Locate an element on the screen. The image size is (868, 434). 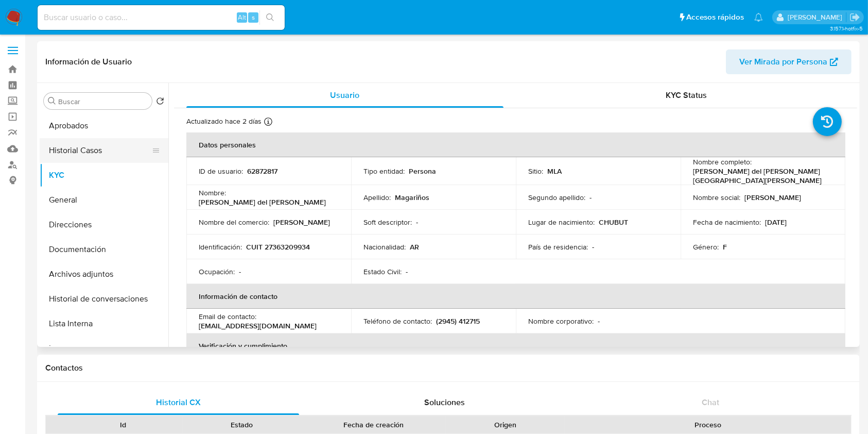
p: Nombre corporativo : is located at coordinates (561, 321).